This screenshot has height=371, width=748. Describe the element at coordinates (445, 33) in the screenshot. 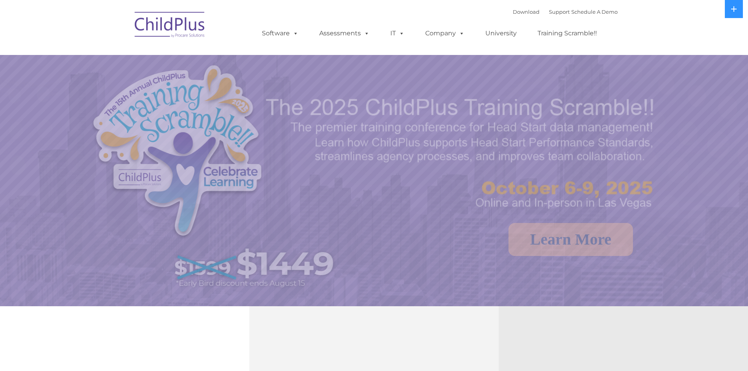

I see `a: Company` at that location.